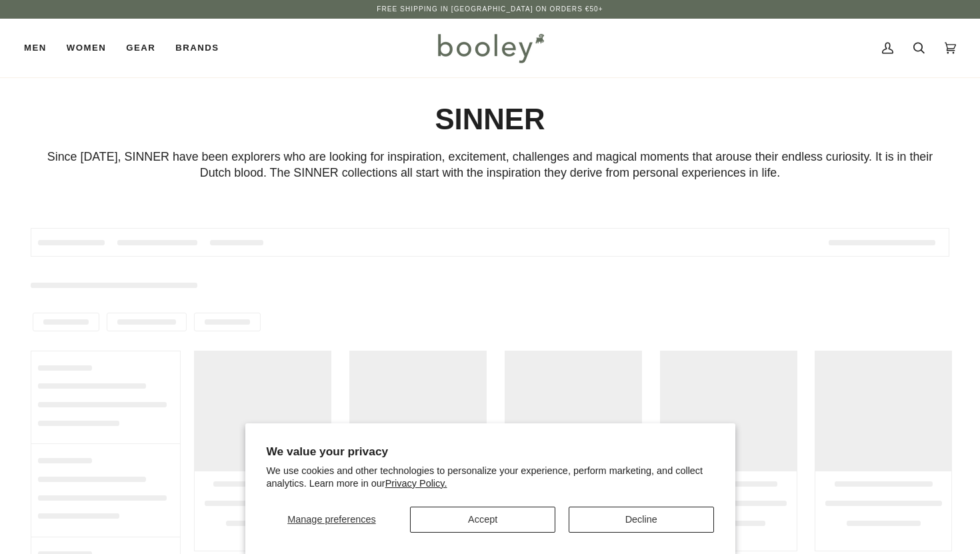  Describe the element at coordinates (332, 519) in the screenshot. I see `button: Manage preferences` at that location.